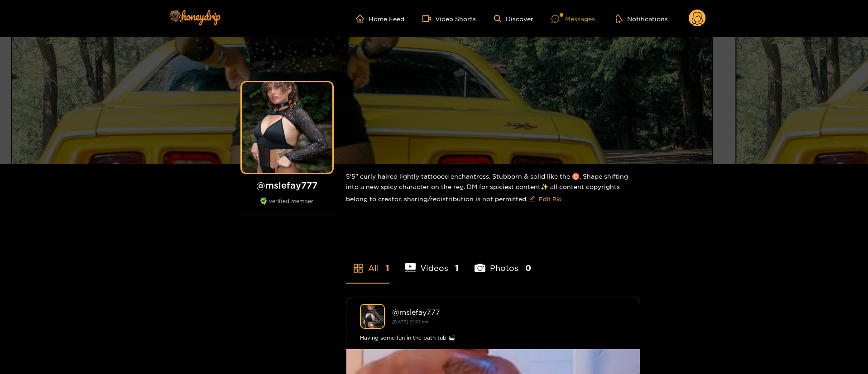 The width and height of the screenshot is (868, 374). I want to click on h1: @ mslefay777, so click(287, 186).